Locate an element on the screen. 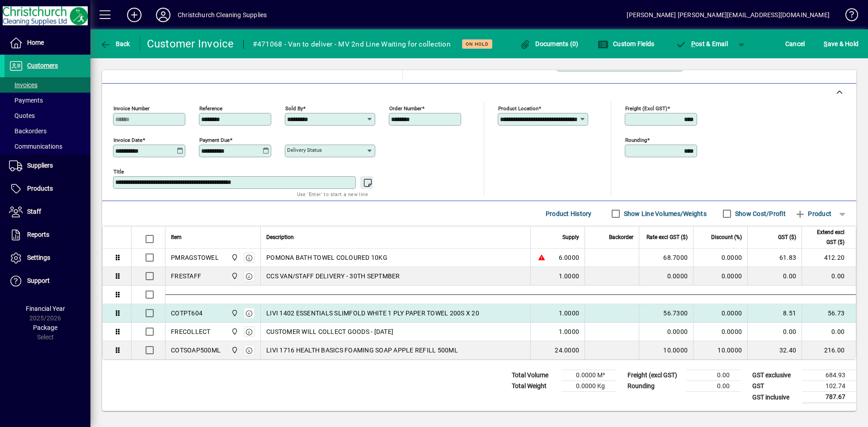 The width and height of the screenshot is (868, 427). span: Custom Fields is located at coordinates (626, 44).